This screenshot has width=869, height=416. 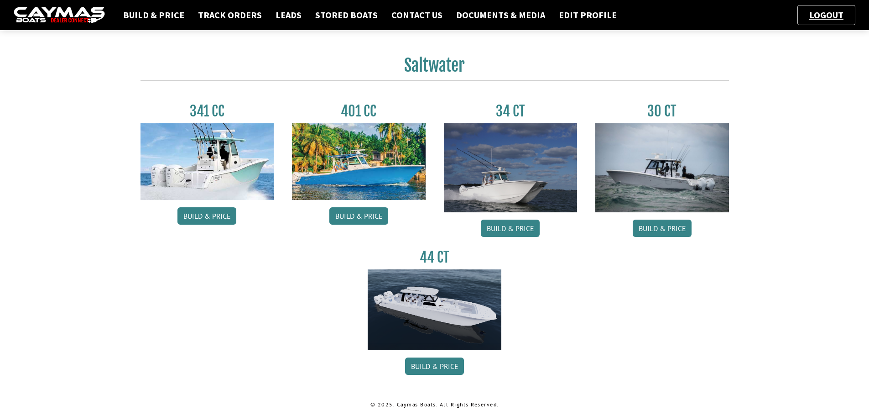 What do you see at coordinates (434, 257) in the screenshot?
I see `h3: 44 CT` at bounding box center [434, 257].